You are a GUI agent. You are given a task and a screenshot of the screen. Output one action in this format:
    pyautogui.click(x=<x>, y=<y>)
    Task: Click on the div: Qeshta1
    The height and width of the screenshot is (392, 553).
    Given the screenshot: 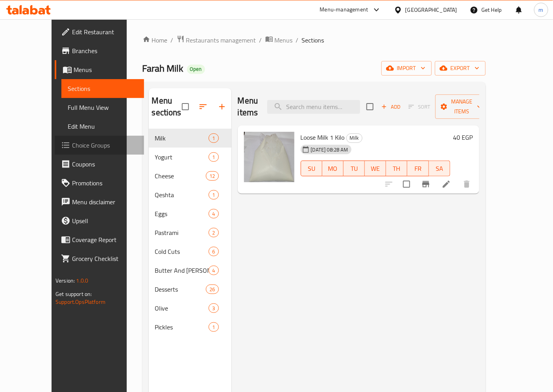 What is the action you would take?
    pyautogui.click(x=190, y=195)
    